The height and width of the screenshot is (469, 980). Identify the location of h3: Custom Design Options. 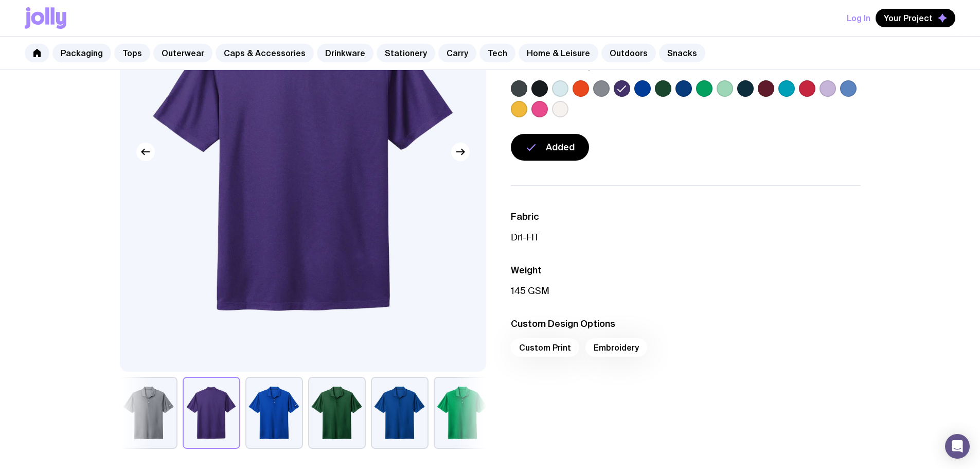
(685, 324).